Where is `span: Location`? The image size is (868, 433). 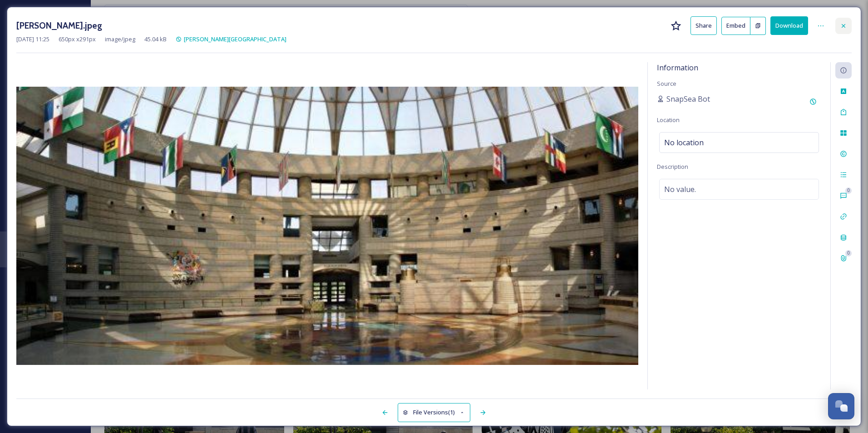 span: Location is located at coordinates (668, 120).